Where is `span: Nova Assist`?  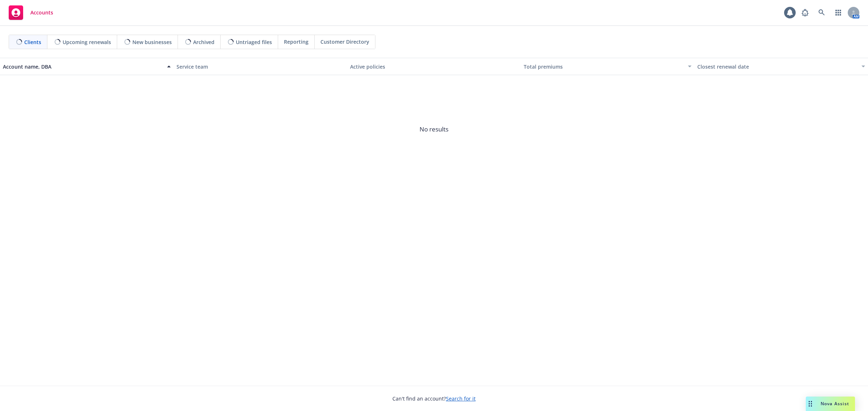 span: Nova Assist is located at coordinates (835, 403).